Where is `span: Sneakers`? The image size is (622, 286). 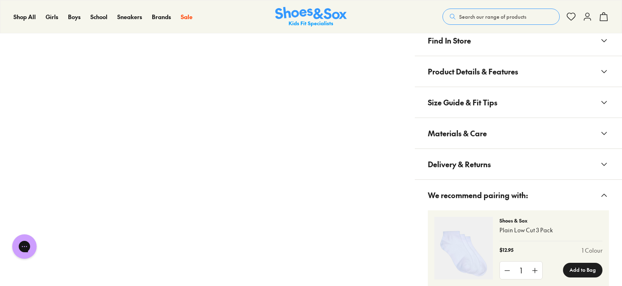
span: Sneakers is located at coordinates (130, 17).